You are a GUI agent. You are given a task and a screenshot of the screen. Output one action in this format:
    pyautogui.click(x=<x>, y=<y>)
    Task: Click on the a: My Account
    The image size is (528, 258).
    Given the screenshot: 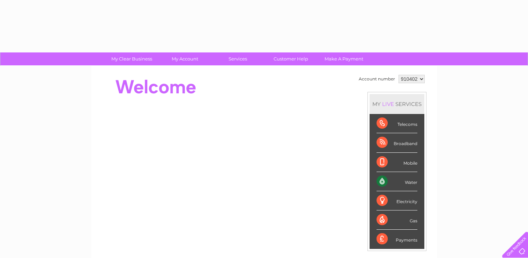 What is the action you would take?
    pyautogui.click(x=185, y=59)
    